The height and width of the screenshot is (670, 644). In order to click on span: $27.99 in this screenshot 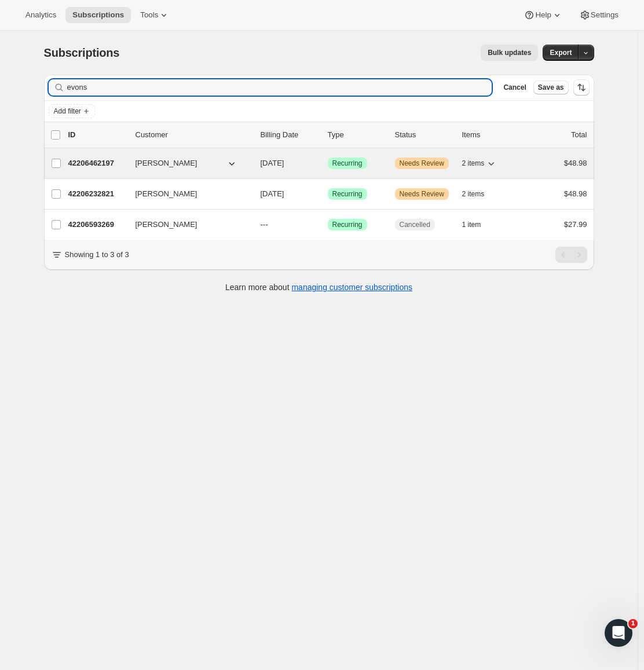, I will do `click(576, 224)`.